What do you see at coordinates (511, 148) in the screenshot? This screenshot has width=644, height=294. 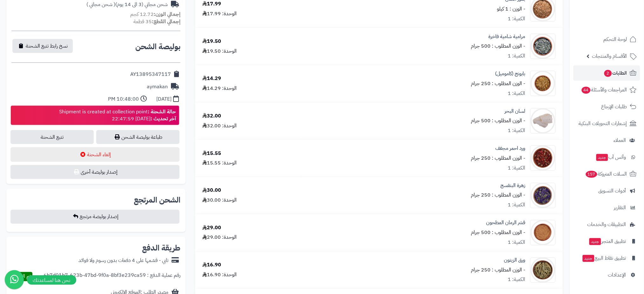 I see `a: ورد احمر مجفف` at bounding box center [511, 148].